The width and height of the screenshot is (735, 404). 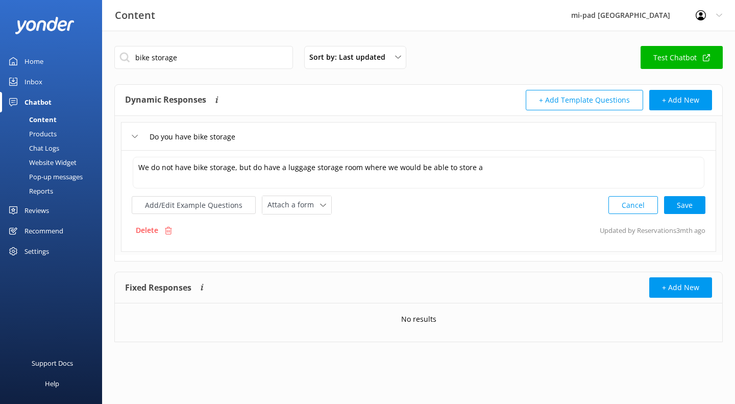 I want to click on a: Chat Logs, so click(x=54, y=148).